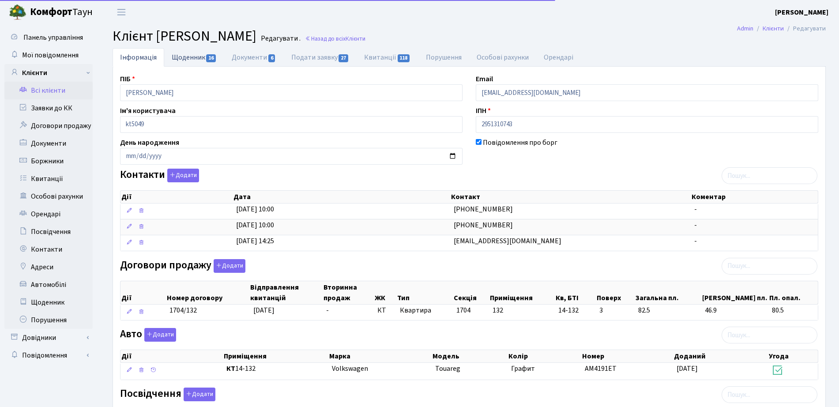 The height and width of the screenshot is (407, 839). What do you see at coordinates (49, 355) in the screenshot?
I see `a: Повідомлення` at bounding box center [49, 355].